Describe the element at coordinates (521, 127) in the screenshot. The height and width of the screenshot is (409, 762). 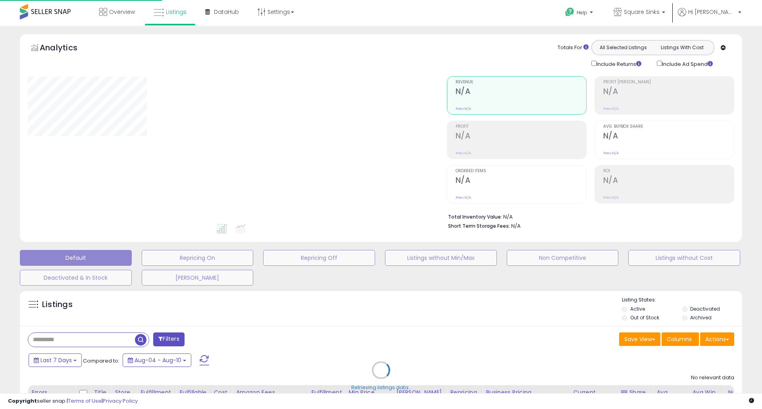
I see `span: Profit` at that location.